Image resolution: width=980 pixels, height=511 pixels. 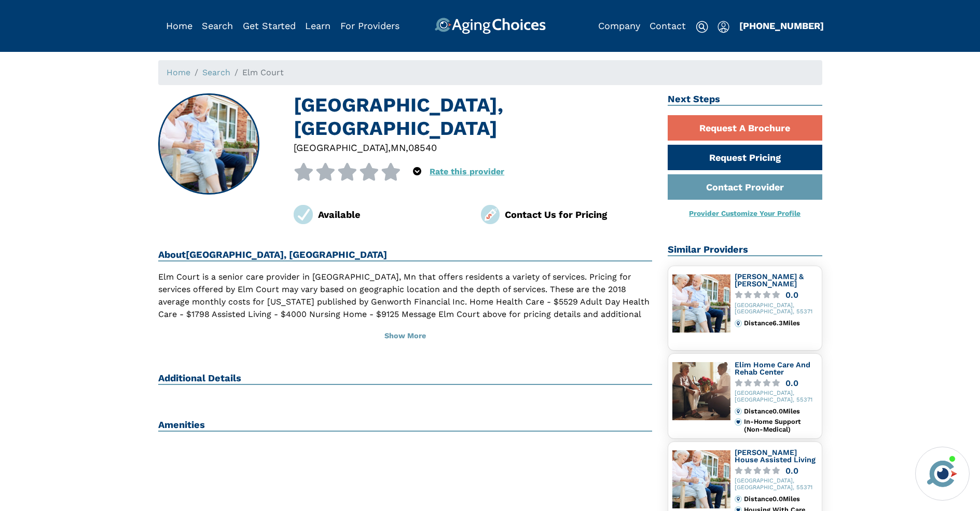 What do you see at coordinates (668, 26) in the screenshot?
I see `a: Contact` at bounding box center [668, 26].